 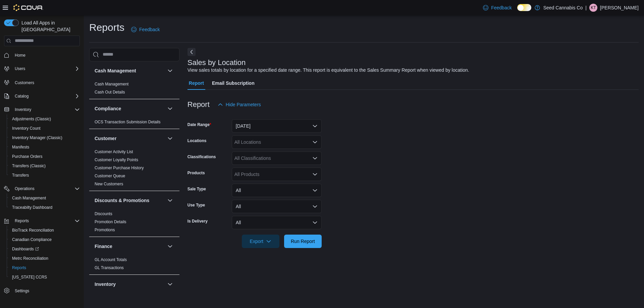 I want to click on span: Hide Parameters, so click(x=243, y=105).